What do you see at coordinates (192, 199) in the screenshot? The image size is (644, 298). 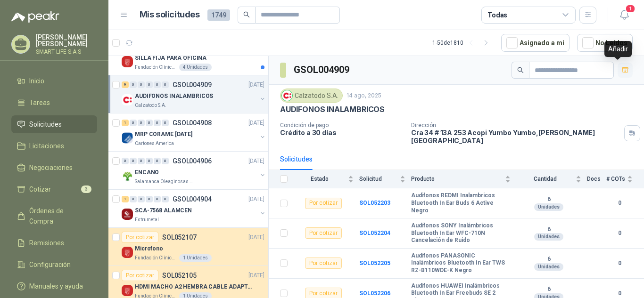 I see `p: GSOL004904` at bounding box center [192, 199].